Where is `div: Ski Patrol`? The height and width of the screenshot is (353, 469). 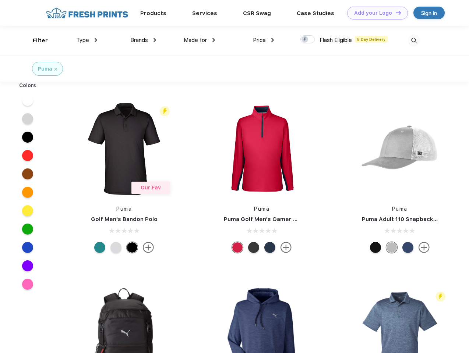
div: Ski Patrol is located at coordinates (237, 248).